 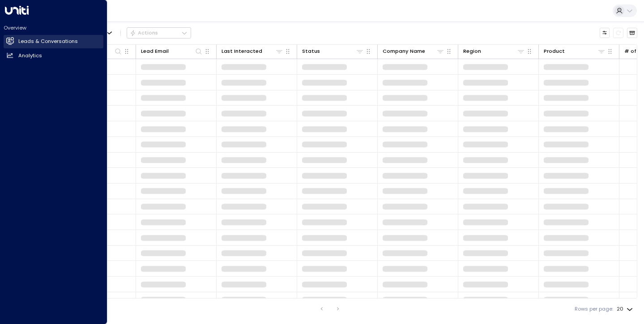 What do you see at coordinates (632, 32) in the screenshot?
I see `button: Archived Leads` at bounding box center [632, 32].